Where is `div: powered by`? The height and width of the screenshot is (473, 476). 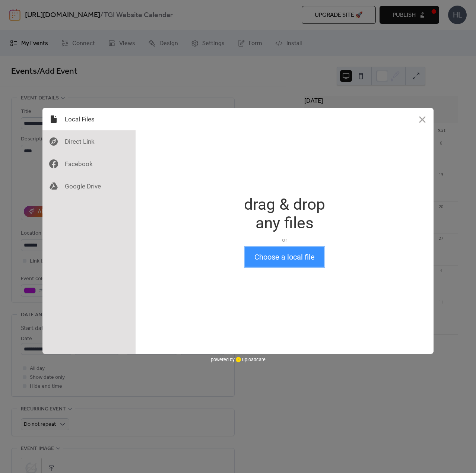
div: powered by is located at coordinates (238, 360).